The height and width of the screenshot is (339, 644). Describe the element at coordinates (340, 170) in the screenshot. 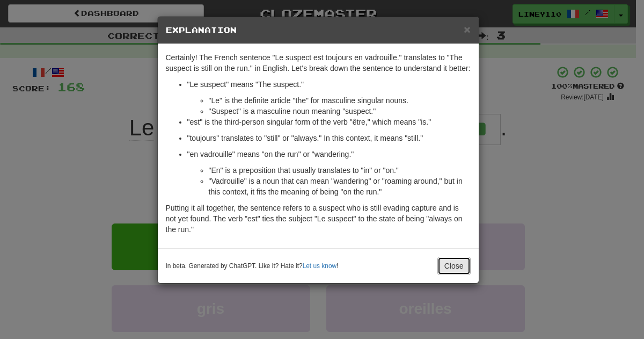

I see `li: "En" is a preposition that usually translates to "in" or "on."` at that location.